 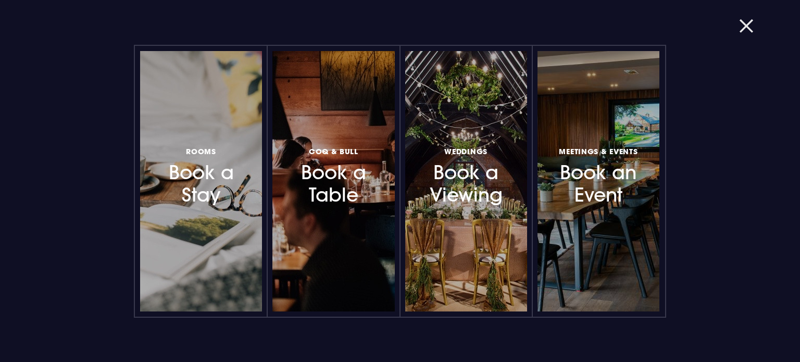 What do you see at coordinates (201, 151) in the screenshot?
I see `span: Rooms` at bounding box center [201, 151].